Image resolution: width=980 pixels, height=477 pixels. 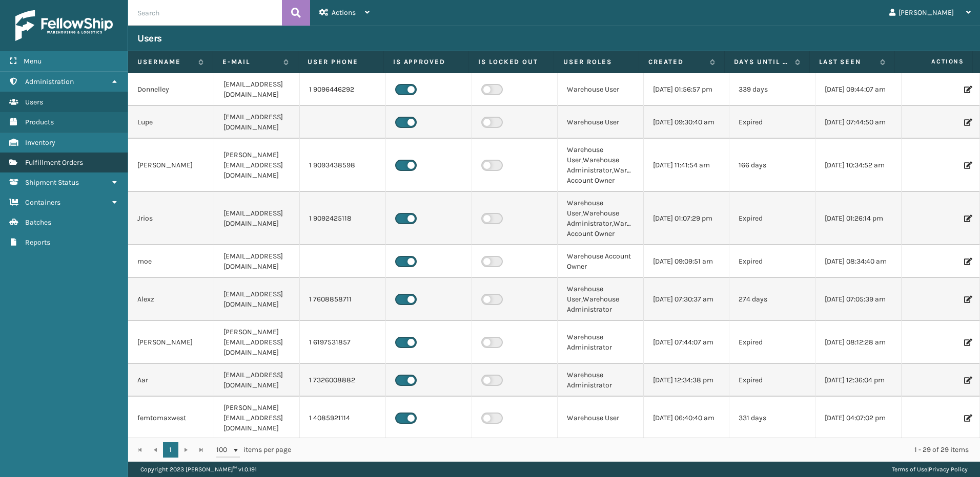 What do you see at coordinates (909, 470) in the screenshot?
I see `a: Terms of Use` at bounding box center [909, 470].